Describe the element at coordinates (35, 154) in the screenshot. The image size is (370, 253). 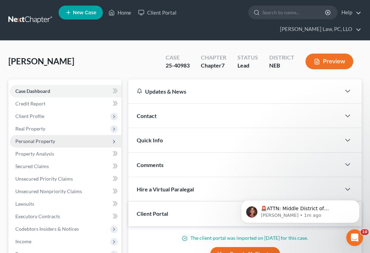
I see `span: Property Analysis` at that location.